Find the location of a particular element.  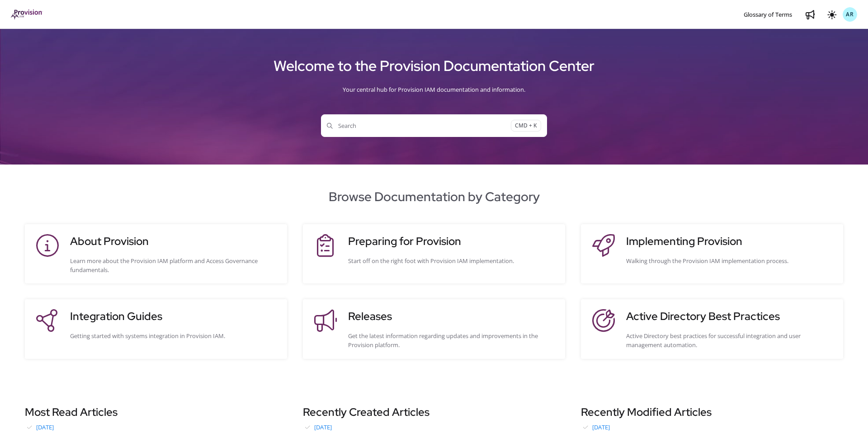

a: ReleasesGet the latest information regarding updates and improvements in the Provision platform. is located at coordinates (434, 328).